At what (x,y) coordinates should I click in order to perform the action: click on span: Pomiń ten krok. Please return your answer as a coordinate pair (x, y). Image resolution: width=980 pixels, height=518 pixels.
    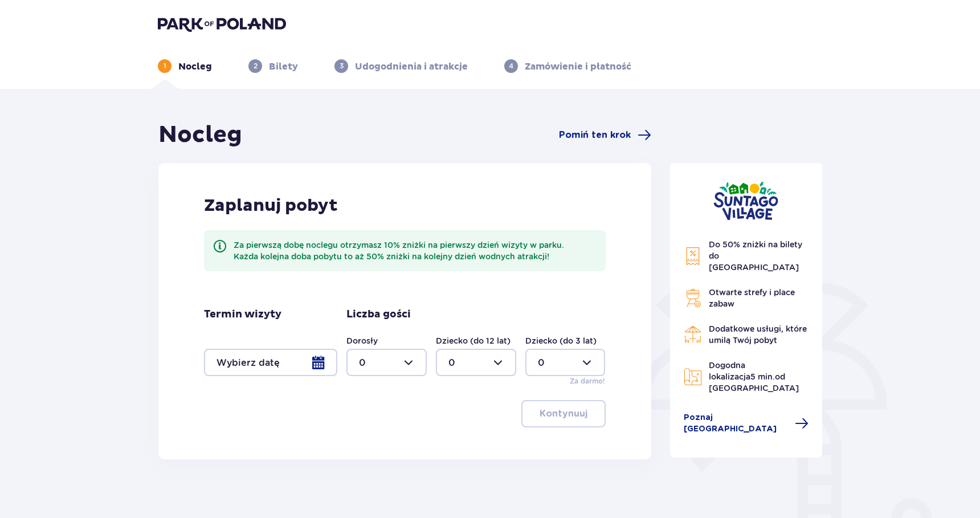
    Looking at the image, I should click on (594, 135).